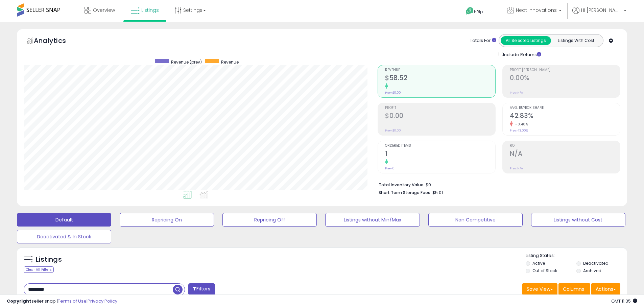  Describe the element at coordinates (518, 131) in the screenshot. I see `small: Prev: 43.00%` at that location.